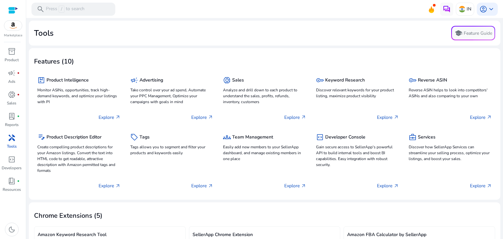 The height and width of the screenshot is (239, 503). I want to click on p: Press to search, so click(65, 9).